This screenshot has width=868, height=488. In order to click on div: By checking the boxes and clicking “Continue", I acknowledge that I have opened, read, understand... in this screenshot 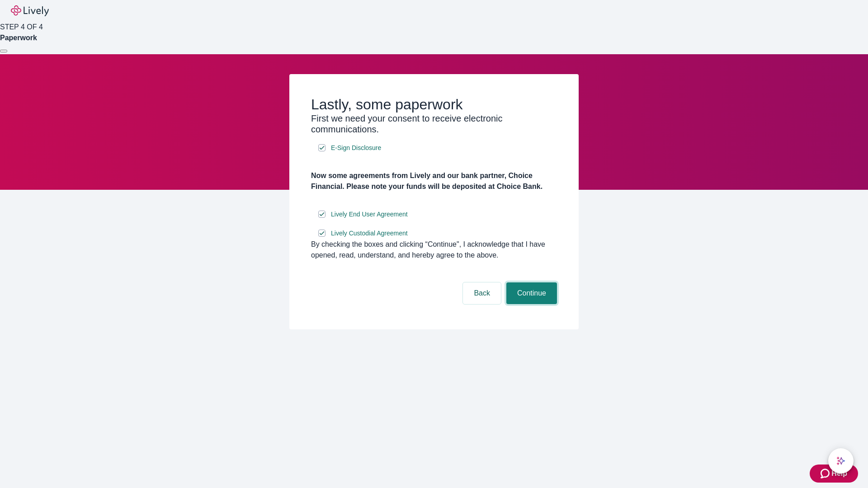, I will do `click(434, 250)`.